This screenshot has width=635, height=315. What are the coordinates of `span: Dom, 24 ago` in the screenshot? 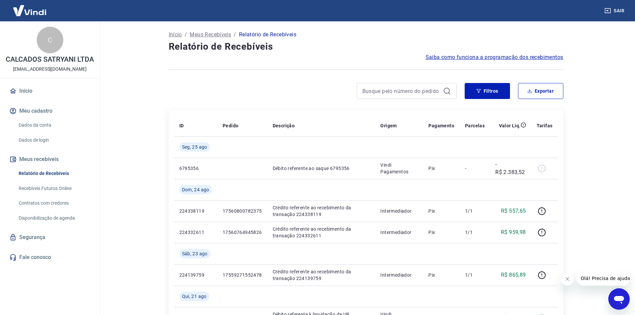 It's located at (196, 190).